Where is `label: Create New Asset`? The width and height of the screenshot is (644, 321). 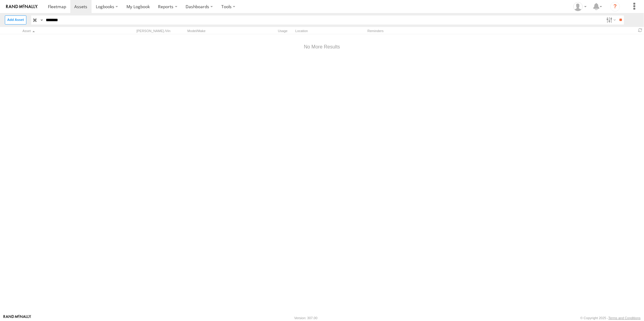 label: Create New Asset is located at coordinates (15, 20).